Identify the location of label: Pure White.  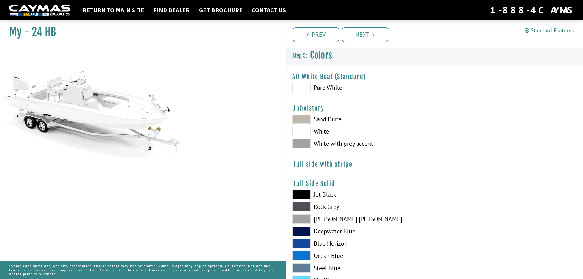
(360, 88).